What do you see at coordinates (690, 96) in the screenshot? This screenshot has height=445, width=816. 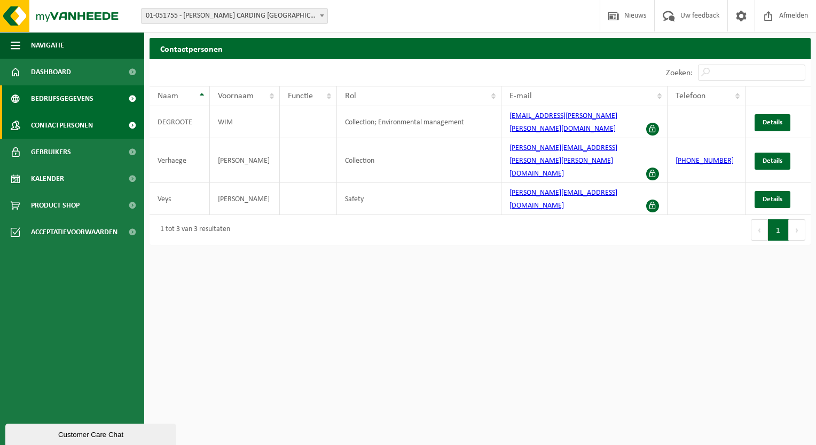 I see `span: Telefoon` at bounding box center [690, 96].